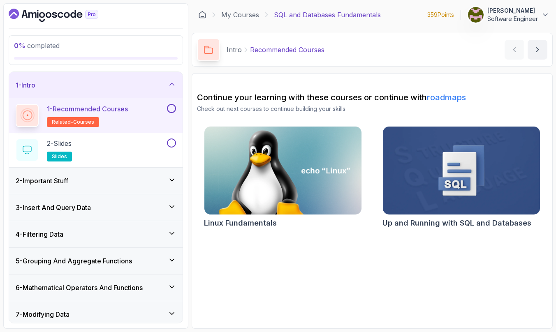 This screenshot has width=556, height=332. Describe the element at coordinates (96, 234) in the screenshot. I see `button: 4-Filtering Data` at that location.